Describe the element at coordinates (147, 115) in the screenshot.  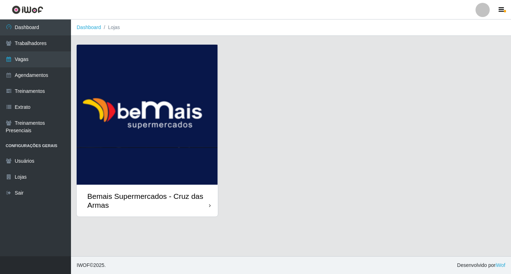
I see `img: cardImg` at that location.